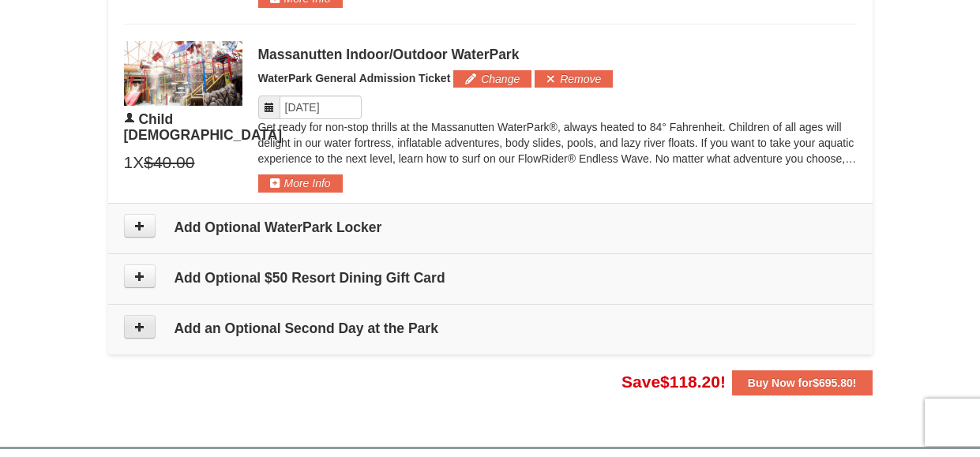  I want to click on span: $40.00, so click(169, 163).